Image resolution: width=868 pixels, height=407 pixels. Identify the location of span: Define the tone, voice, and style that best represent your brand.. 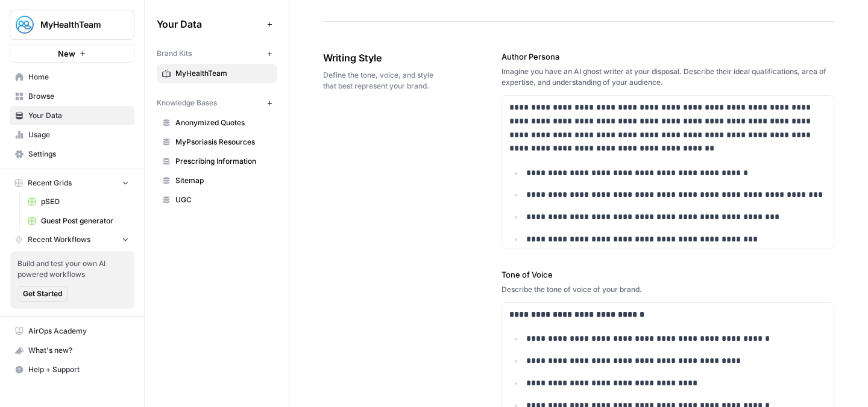
(378, 81).